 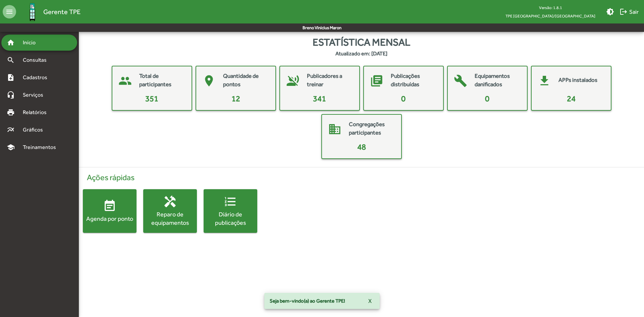 I want to click on span: X, so click(x=370, y=301).